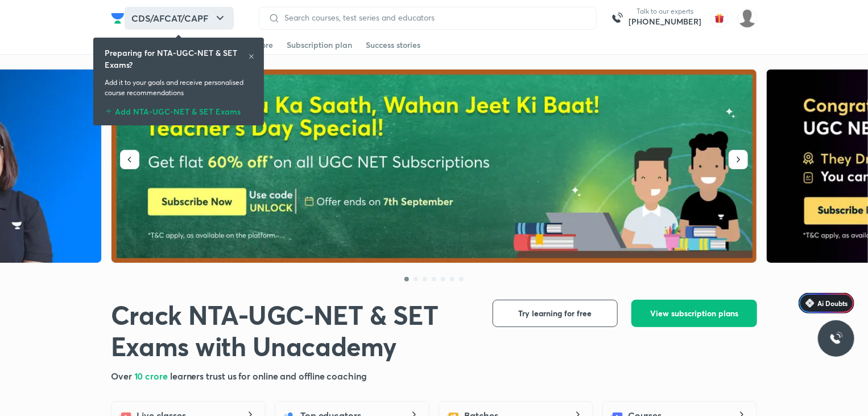 This screenshot has width=868, height=416. What do you see at coordinates (319, 45) in the screenshot?
I see `div: Subscription plan` at bounding box center [319, 45].